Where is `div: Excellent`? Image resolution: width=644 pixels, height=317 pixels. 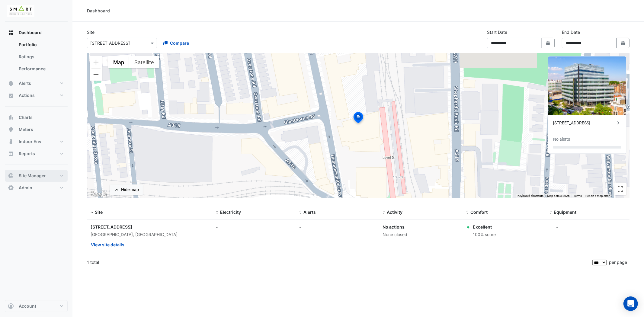 div: Excellent is located at coordinates (484, 227).